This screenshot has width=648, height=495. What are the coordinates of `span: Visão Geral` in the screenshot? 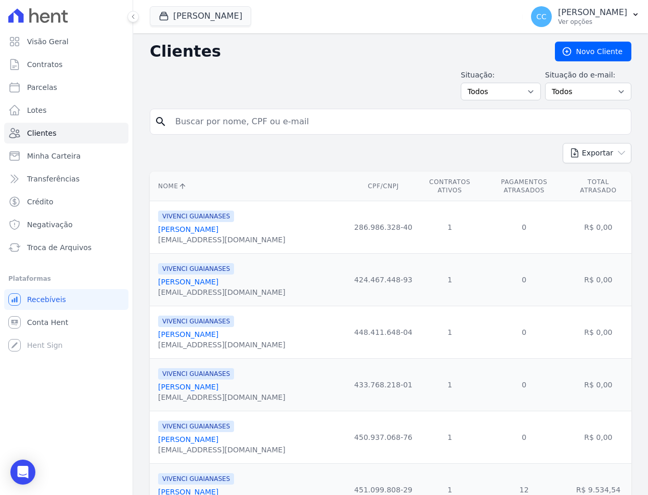 It's located at (48, 42).